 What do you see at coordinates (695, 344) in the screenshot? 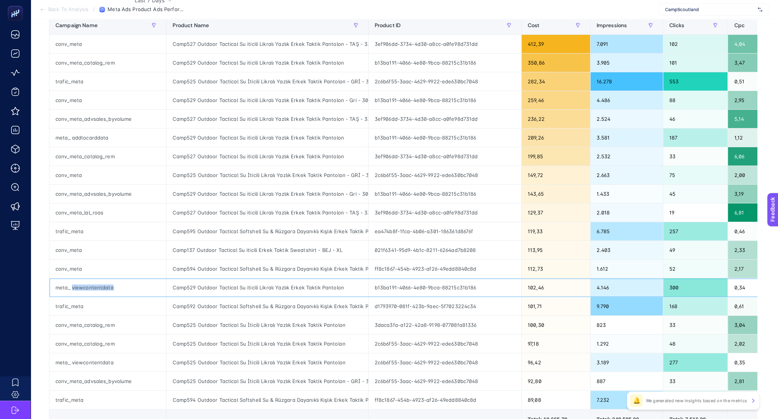
I see `div: 48` at bounding box center [695, 344].